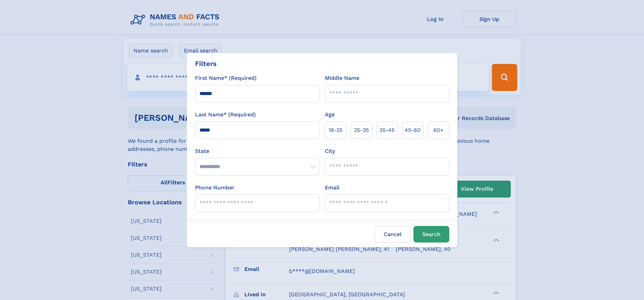 The height and width of the screenshot is (300, 644). I want to click on label: Last Name* (Required), so click(226, 115).